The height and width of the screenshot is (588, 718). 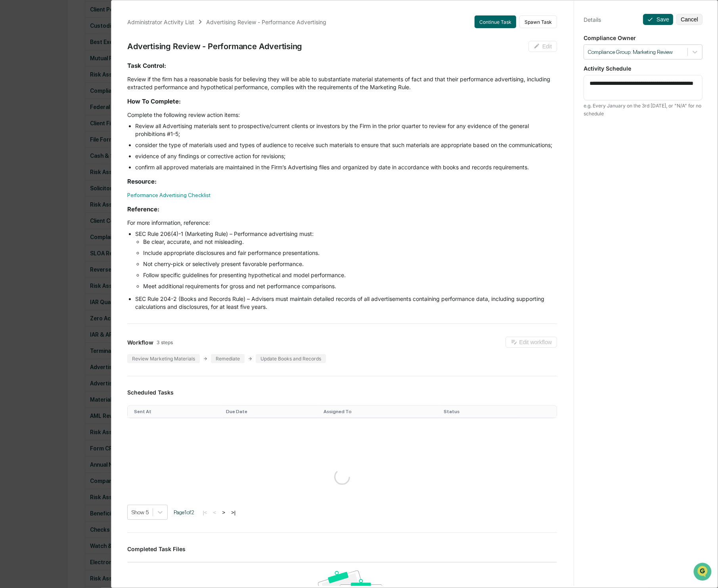 I want to click on div: Remediate, so click(x=228, y=358).